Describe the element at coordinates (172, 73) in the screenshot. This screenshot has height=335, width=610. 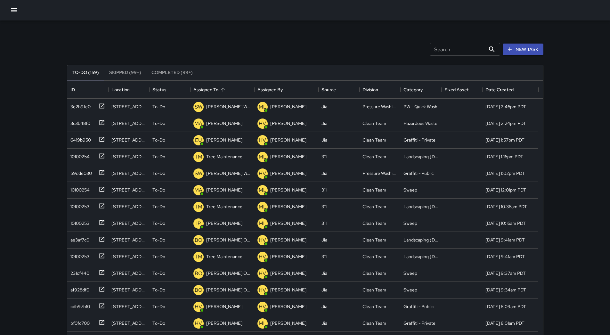
I see `button: Completed (99+)` at that location.